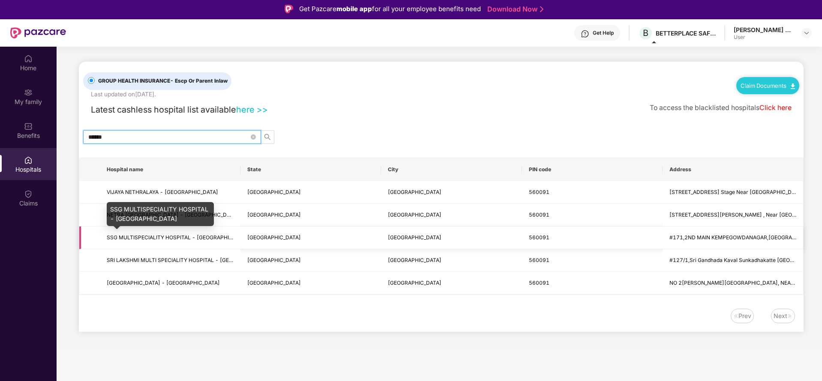 The image size is (822, 381). Describe the element at coordinates (28, 93) in the screenshot. I see `img: svg+xml;base64,PHN2ZyB3aWR0aD0iMjAiIGhlaWdodD0iMjAiIHZpZXdCb3g9IjAgMCAyMCAyMCIgZmlsbD0ibm9uZSIgeG...` at that location.